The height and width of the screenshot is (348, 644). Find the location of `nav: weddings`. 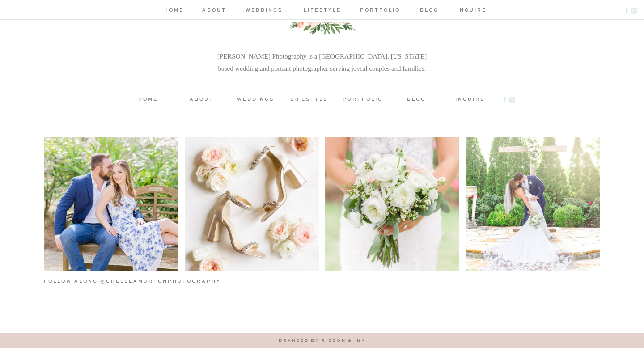

nav: weddings is located at coordinates (264, 10).